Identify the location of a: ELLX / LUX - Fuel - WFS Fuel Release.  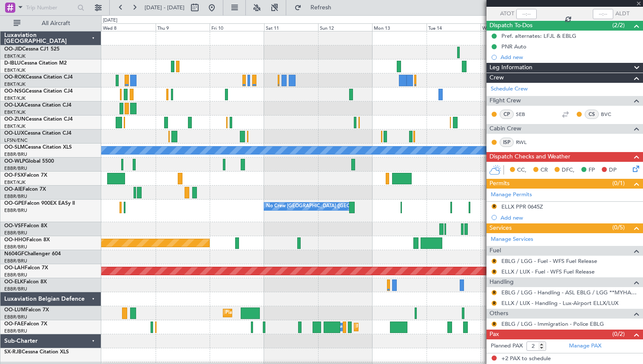
(548, 271).